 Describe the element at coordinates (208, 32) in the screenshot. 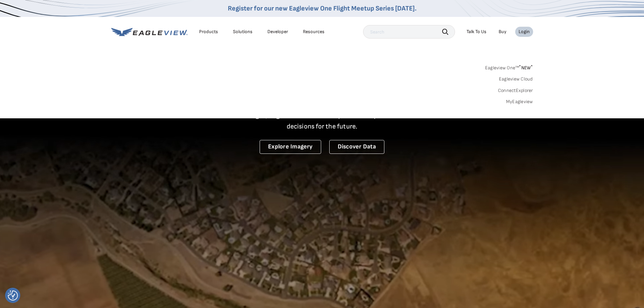

I see `div: Products` at that location.